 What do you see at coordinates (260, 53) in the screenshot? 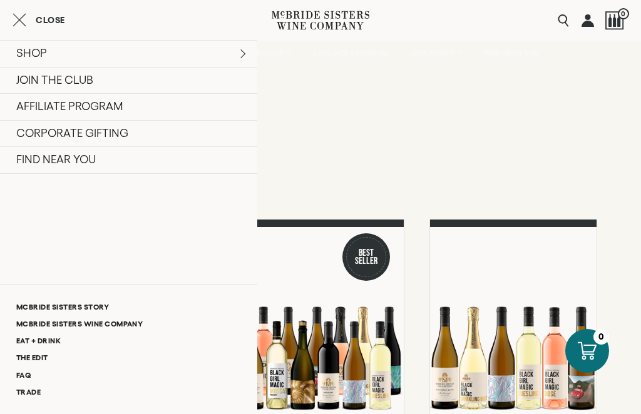
I see `a: JOIN THE CLUB` at bounding box center [260, 53].